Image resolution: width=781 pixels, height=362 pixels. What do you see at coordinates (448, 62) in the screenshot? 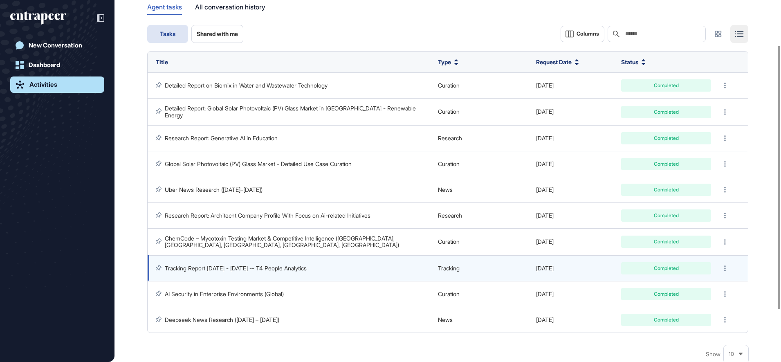
I see `button: Type` at bounding box center [448, 62].